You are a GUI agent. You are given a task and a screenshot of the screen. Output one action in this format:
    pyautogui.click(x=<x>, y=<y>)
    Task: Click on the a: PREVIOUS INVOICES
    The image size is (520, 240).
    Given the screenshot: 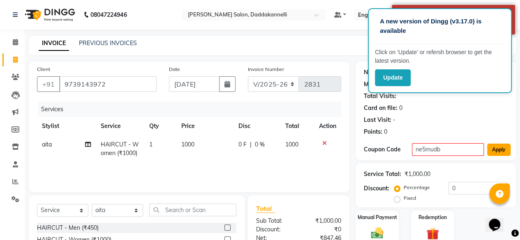 What is the action you would take?
    pyautogui.click(x=108, y=43)
    